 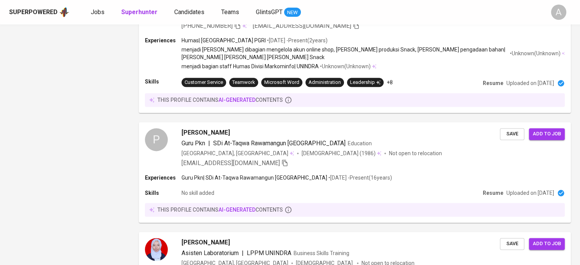 I want to click on a: Jobs, so click(x=98, y=12).